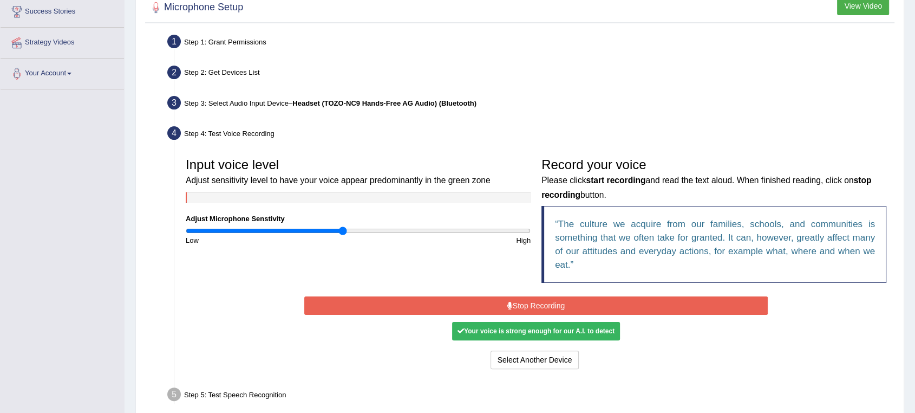  I want to click on b: start recording, so click(616, 180).